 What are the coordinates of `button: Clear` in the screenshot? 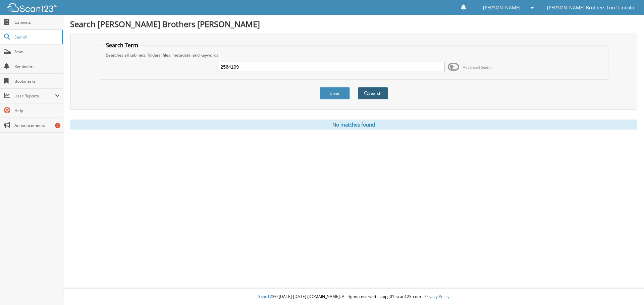 It's located at (334, 93).